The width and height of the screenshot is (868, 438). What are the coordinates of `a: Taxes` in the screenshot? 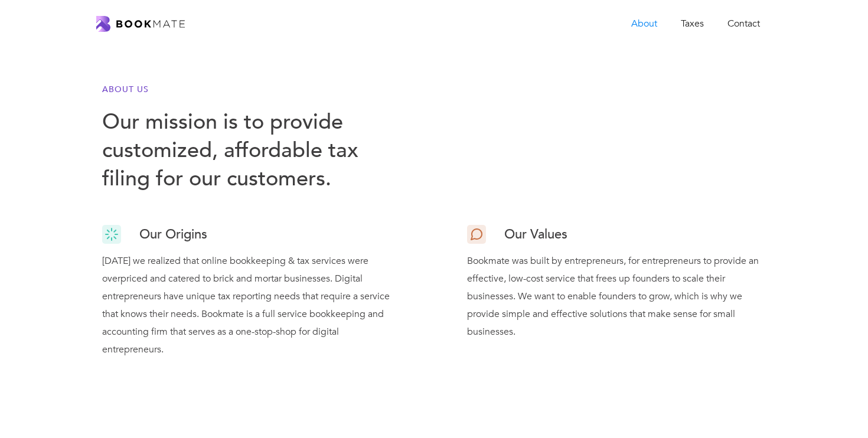 It's located at (692, 24).